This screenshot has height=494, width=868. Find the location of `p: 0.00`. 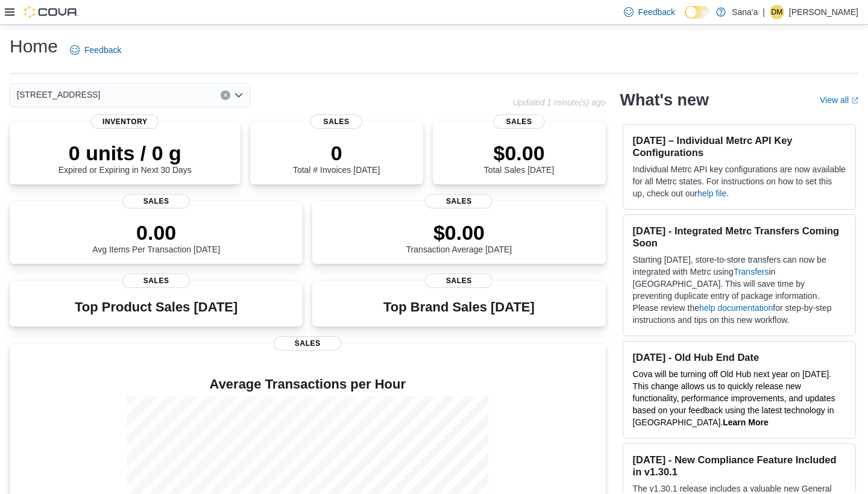

p: 0.00 is located at coordinates (156, 233).